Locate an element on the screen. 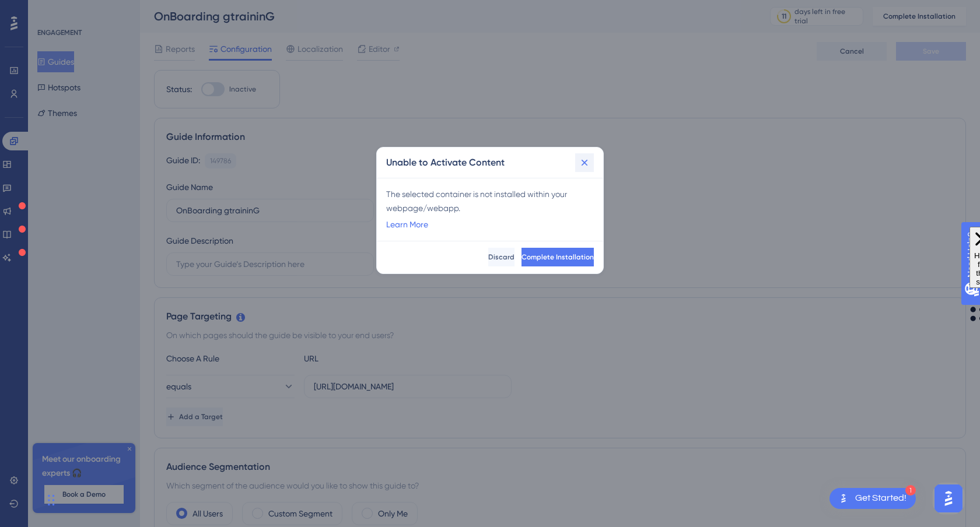 This screenshot has width=980, height=527. div: The selected container is not installed within your webpage/webapp. is located at coordinates (490, 201).